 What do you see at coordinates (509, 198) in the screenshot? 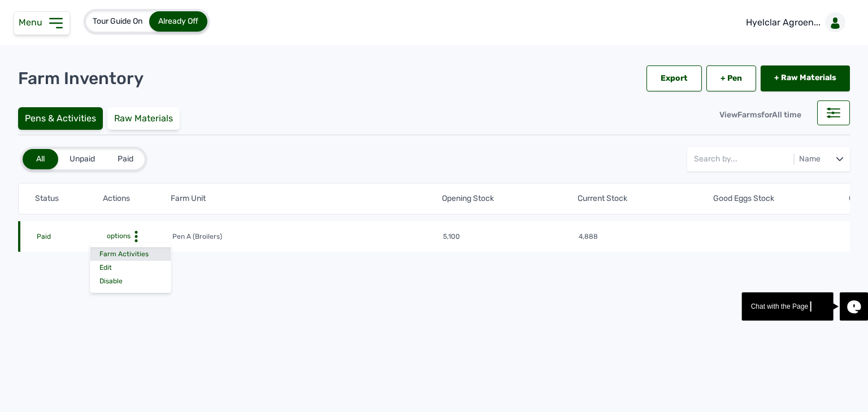
I see `th: Opening Stock` at bounding box center [509, 198].